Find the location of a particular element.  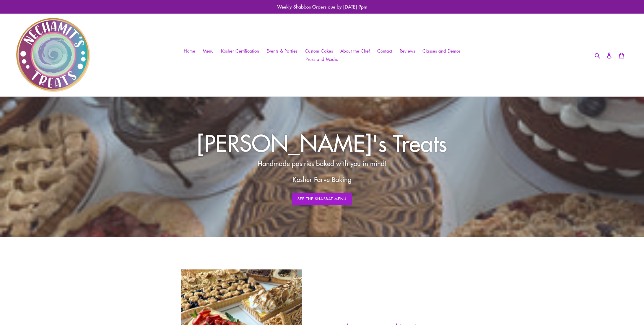

span: Kosher Certification is located at coordinates (240, 51).